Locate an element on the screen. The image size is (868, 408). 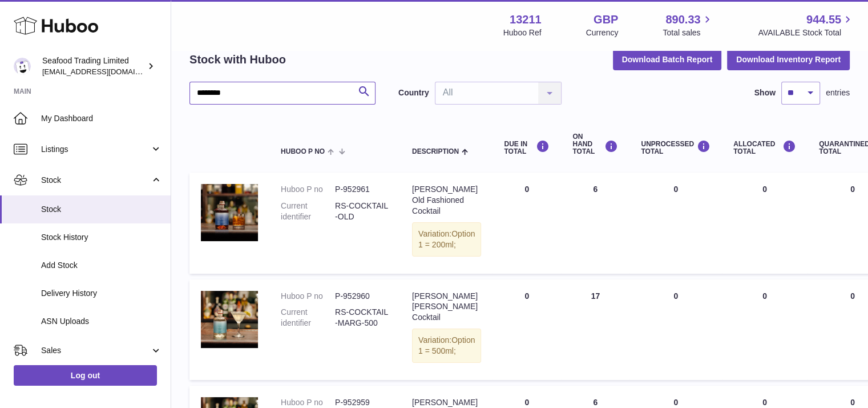
span: Delivery History is located at coordinates (102, 293).